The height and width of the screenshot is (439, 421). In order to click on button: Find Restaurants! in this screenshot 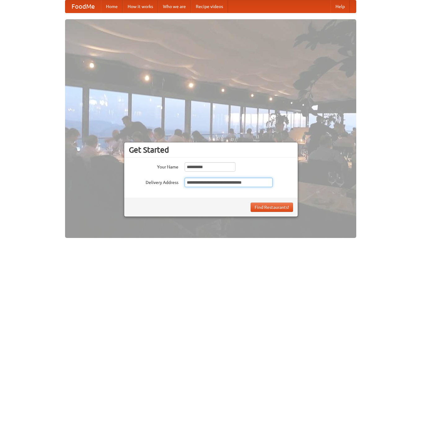, I will do `click(272, 207)`.